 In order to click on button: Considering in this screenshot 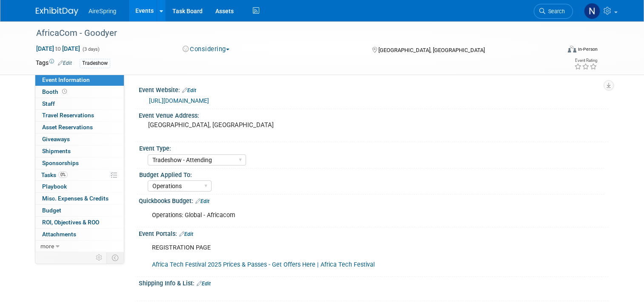, I will do `click(206, 49)`.